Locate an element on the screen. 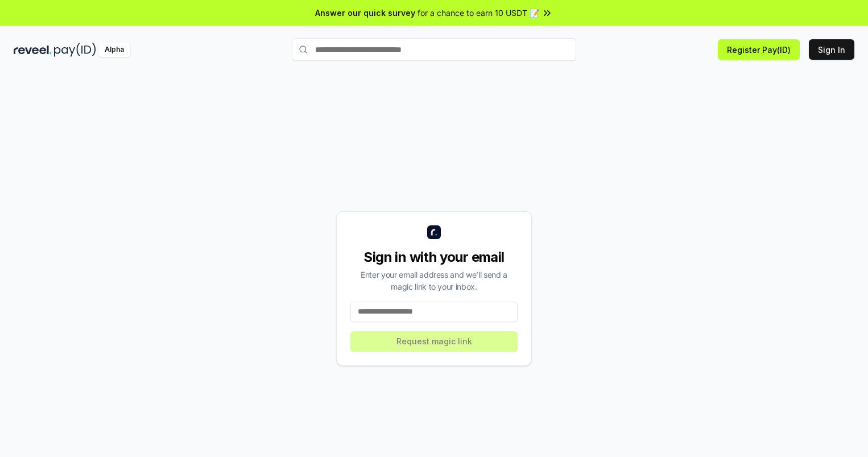 Image resolution: width=868 pixels, height=457 pixels. img: reveel_dark is located at coordinates (33, 49).